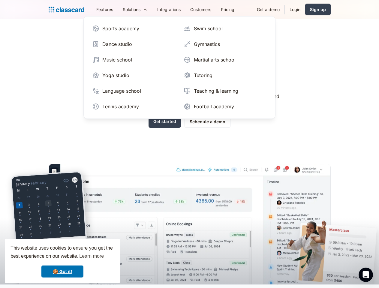  What do you see at coordinates (62, 261) in the screenshot?
I see `div: cookieconsent` at bounding box center [62, 261].